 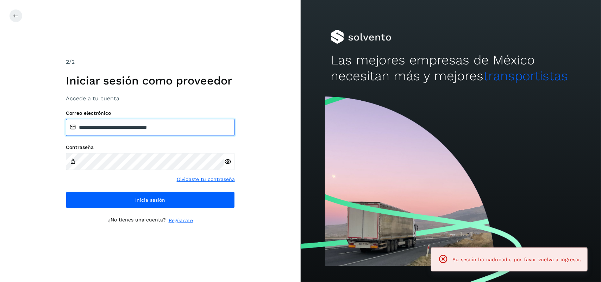 What do you see at coordinates (150, 62) in the screenshot?
I see `div: /2` at bounding box center [150, 62].